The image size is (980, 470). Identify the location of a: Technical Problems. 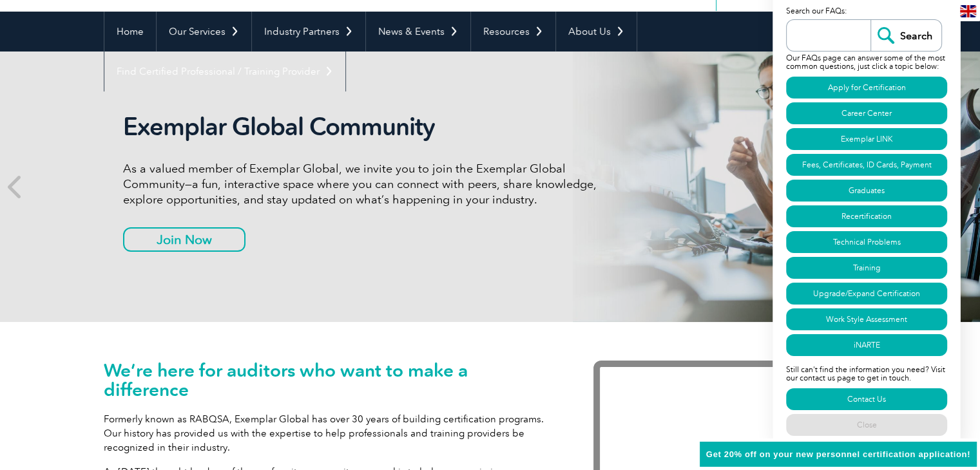
(866, 242).